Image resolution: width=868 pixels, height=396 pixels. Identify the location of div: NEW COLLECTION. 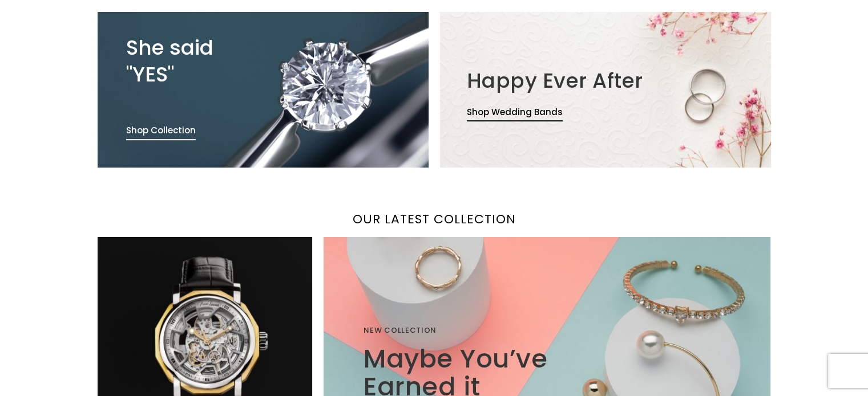
(477, 331).